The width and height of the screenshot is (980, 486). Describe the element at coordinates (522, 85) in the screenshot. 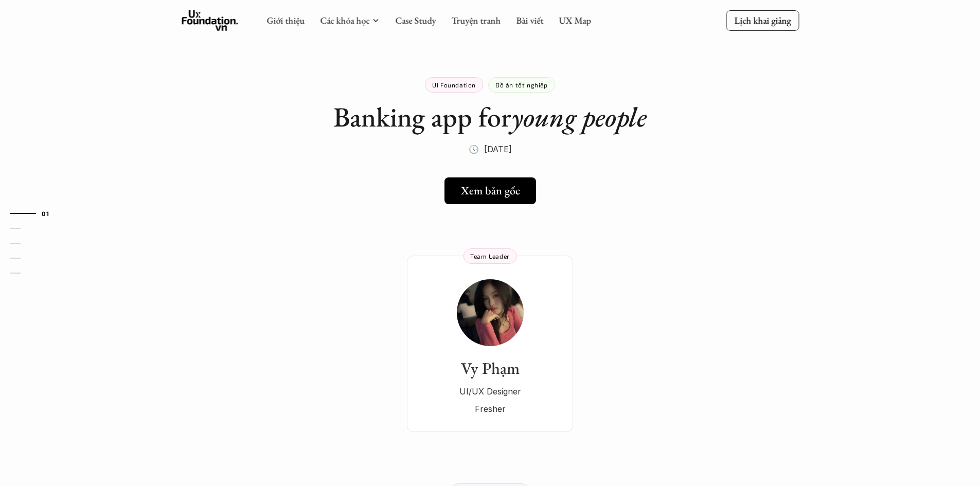

I see `p: Đồ án tốt nghiệp` at that location.